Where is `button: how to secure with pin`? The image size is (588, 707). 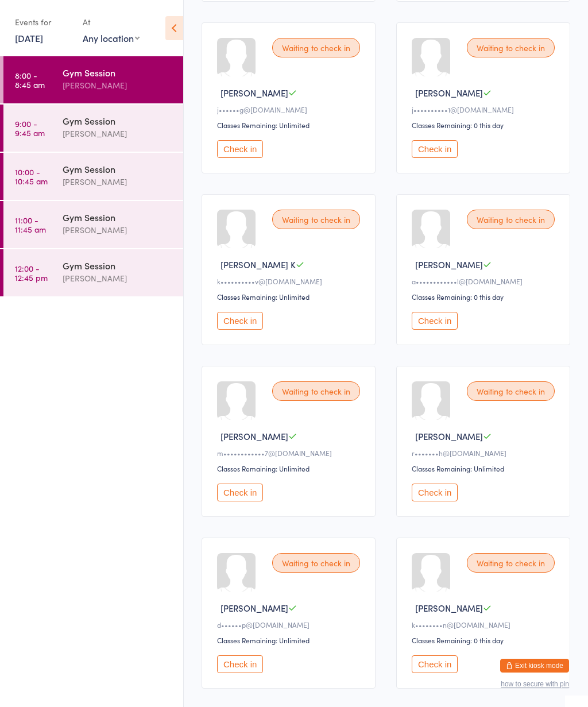 button: how to secure with pin is located at coordinates (535, 684).